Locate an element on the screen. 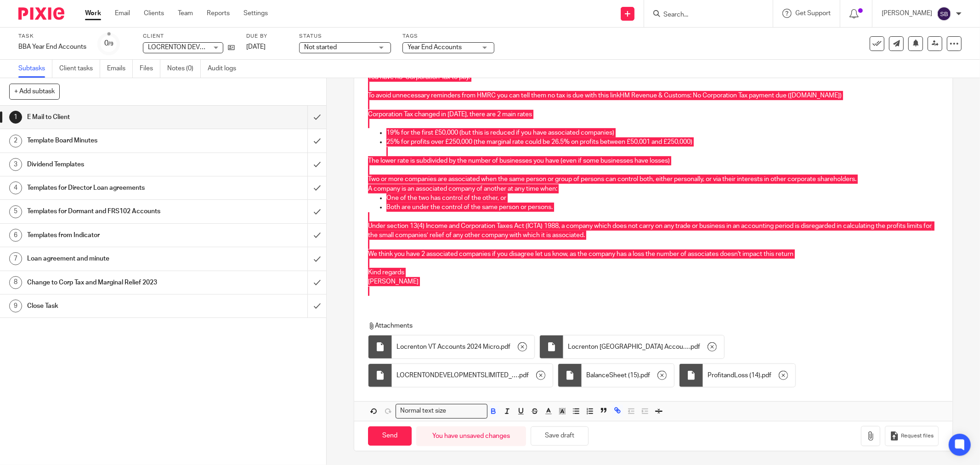  div: 2 is located at coordinates (16, 141).